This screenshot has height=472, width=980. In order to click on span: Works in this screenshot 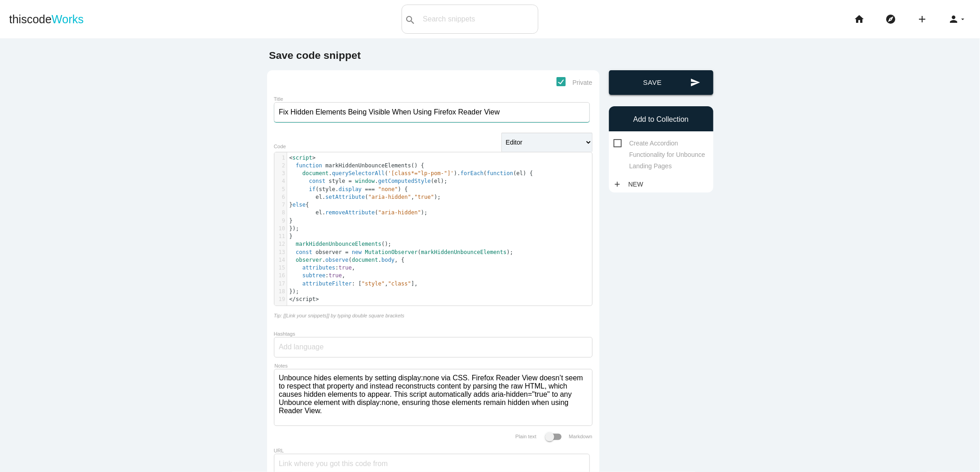, I will do `click(68, 19)`.